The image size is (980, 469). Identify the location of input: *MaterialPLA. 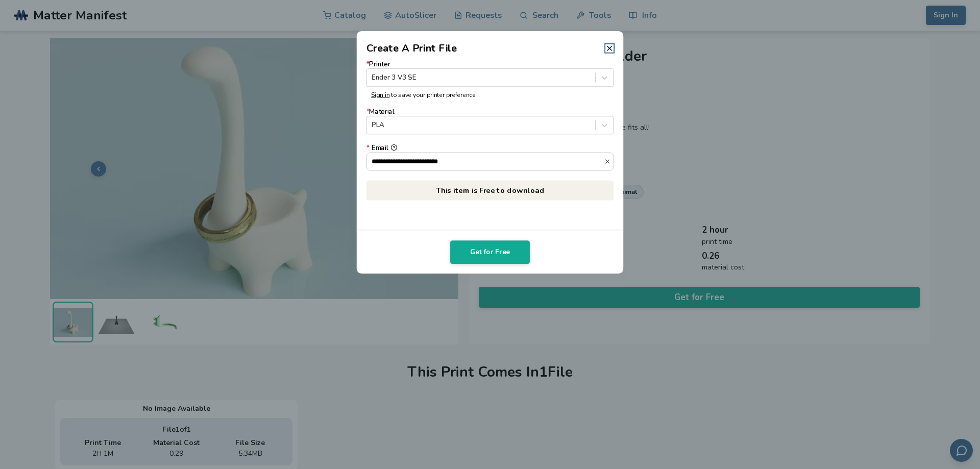
(373, 125).